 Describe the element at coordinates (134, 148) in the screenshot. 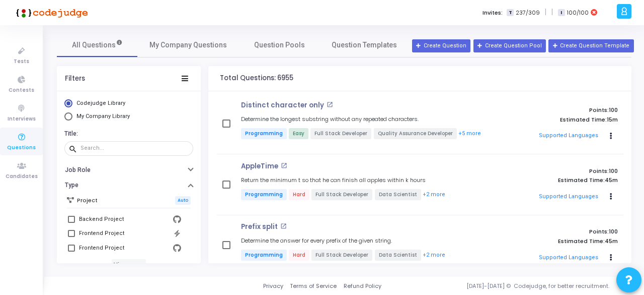

I see `input: Search...` at that location.